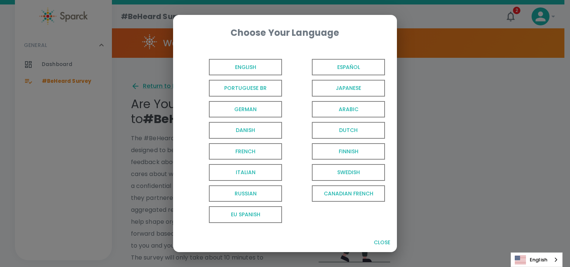 The height and width of the screenshot is (267, 570). Describe the element at coordinates (348, 109) in the screenshot. I see `span: Arabic` at that location.